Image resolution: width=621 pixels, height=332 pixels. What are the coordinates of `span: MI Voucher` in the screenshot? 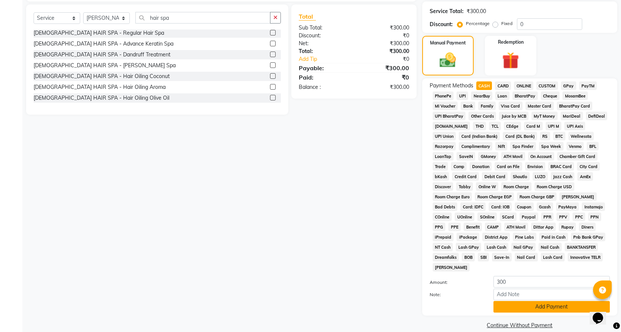 It's located at (445, 106).